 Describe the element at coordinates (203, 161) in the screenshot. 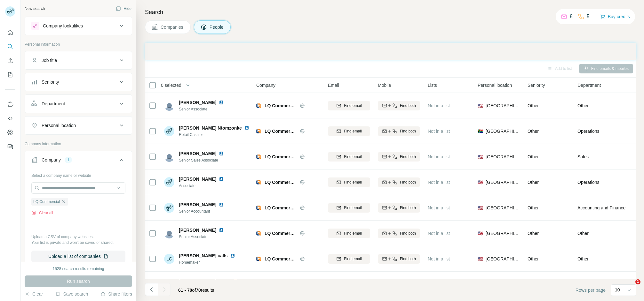

I see `span: Senior Sales Associate` at that location.